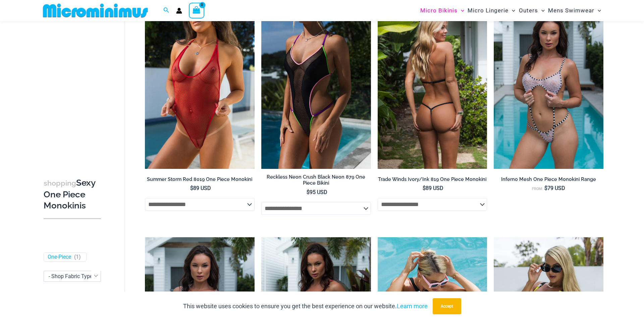 The height and width of the screenshot is (321, 644). What do you see at coordinates (492, 10) in the screenshot?
I see `a: Micro LingerieMenu ToggleMenu Toggle` at bounding box center [492, 10].